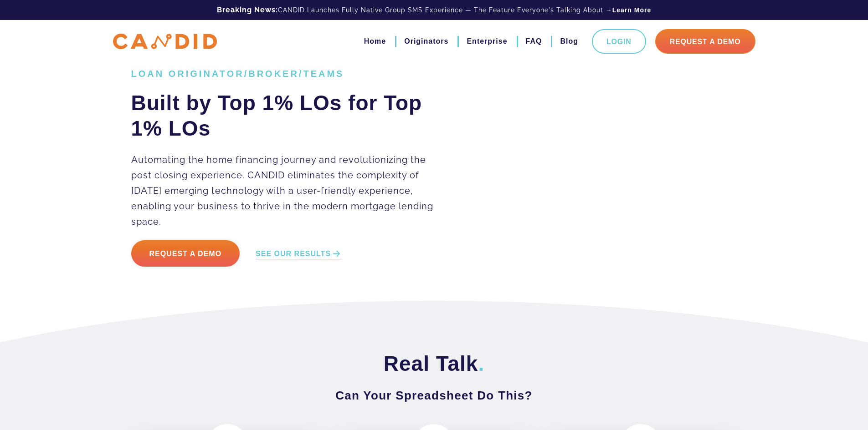  What do you see at coordinates (247, 10) in the screenshot?
I see `b: Breaking News:` at bounding box center [247, 10].